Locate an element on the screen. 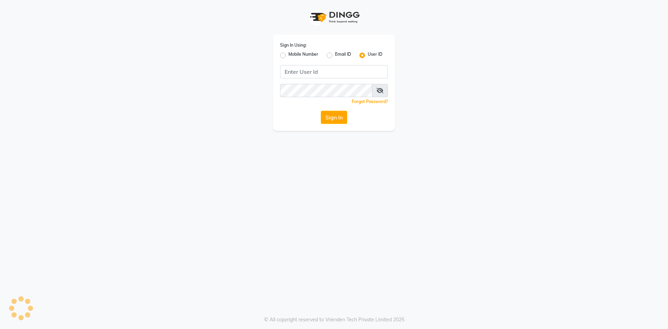  label: Mobile Number is located at coordinates (304, 55).